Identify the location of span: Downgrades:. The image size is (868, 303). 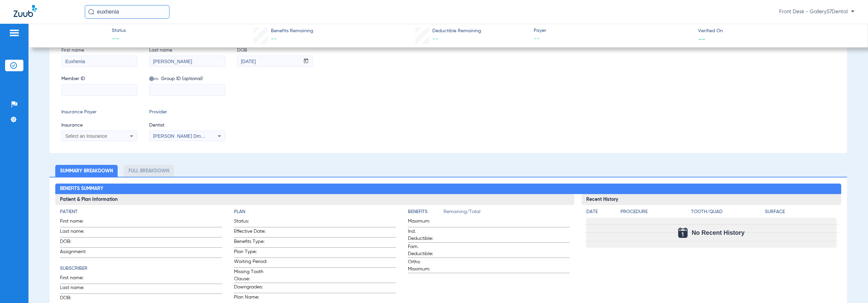
(251, 288).